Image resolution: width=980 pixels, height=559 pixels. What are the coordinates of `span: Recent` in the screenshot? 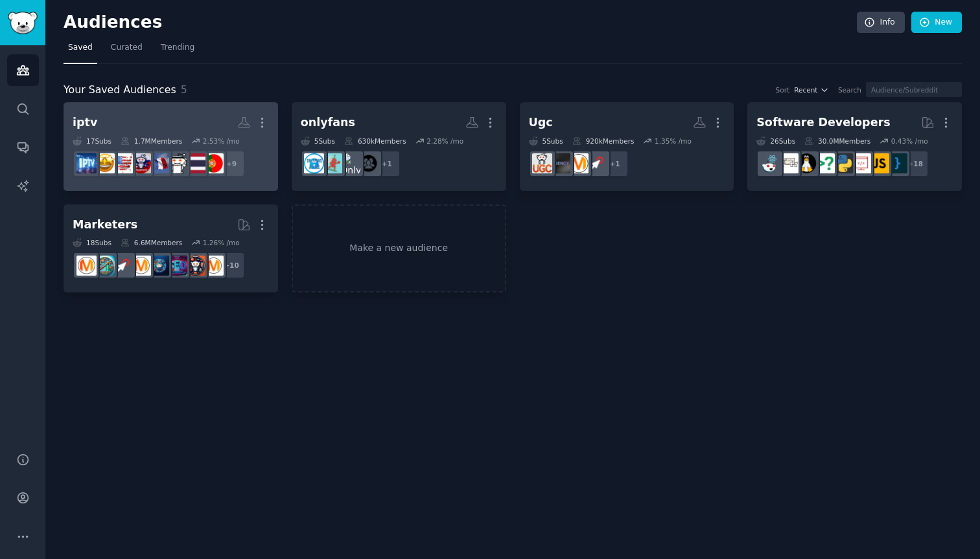 It's located at (805, 90).